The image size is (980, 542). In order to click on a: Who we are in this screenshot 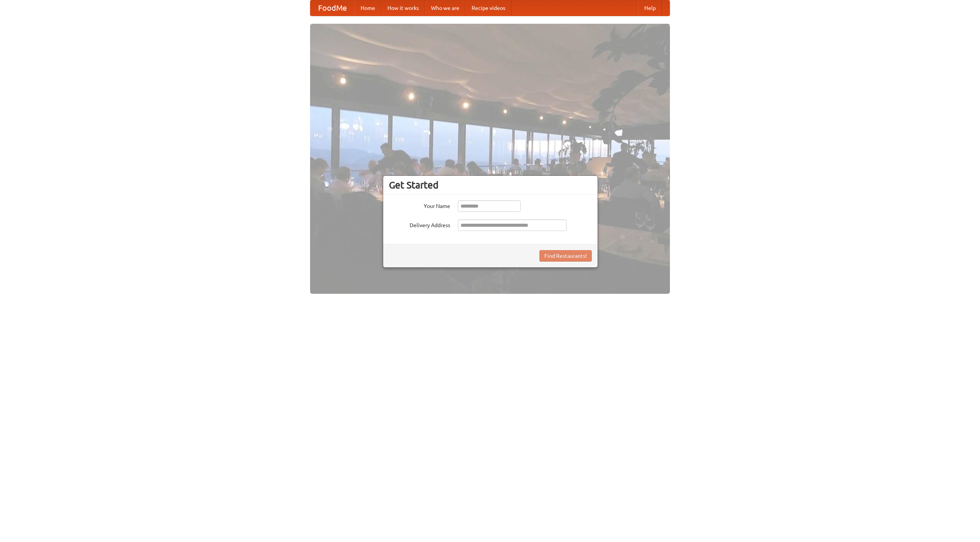, I will do `click(446, 8)`.